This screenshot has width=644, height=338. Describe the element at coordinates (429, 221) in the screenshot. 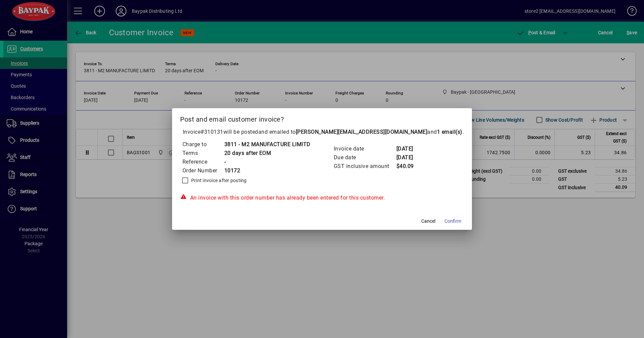

I see `button: Cancel` at that location.